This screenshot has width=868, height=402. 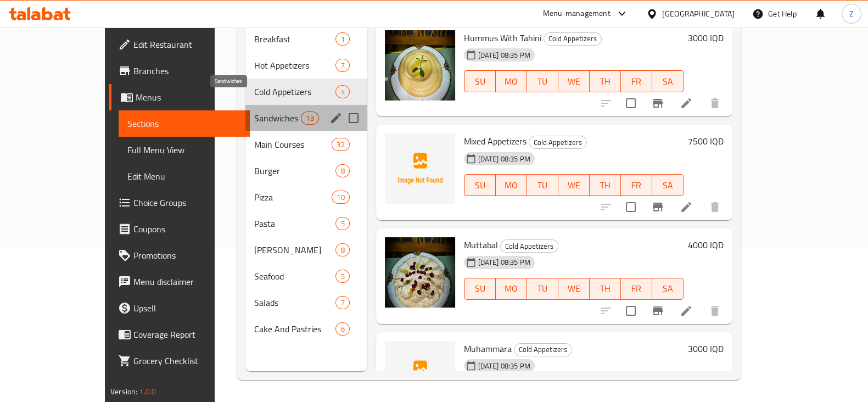 What do you see at coordinates (292, 197) in the screenshot?
I see `span: Pizza` at bounding box center [292, 197].